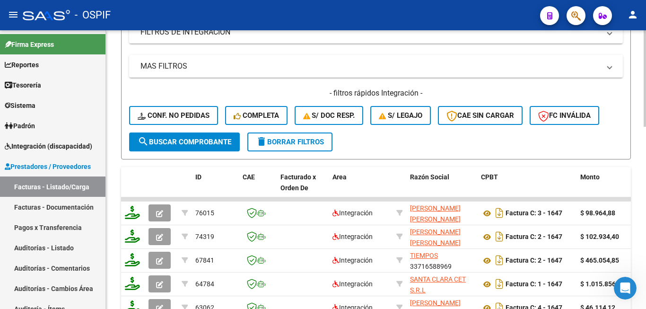  Describe the element at coordinates (174, 115) in the screenshot. I see `button: Conf. no pedidas` at that location.